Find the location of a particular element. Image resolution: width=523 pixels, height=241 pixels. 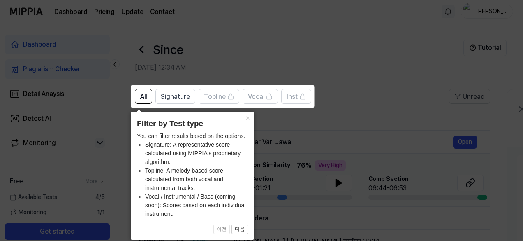

span: All is located at coordinates (144, 97).